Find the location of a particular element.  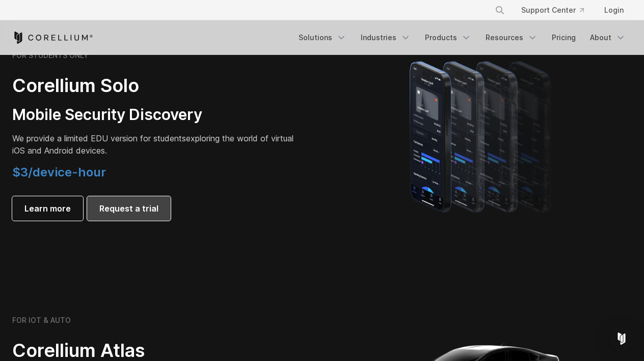

div: Open Intercom Messenger is located at coordinates (622, 339).